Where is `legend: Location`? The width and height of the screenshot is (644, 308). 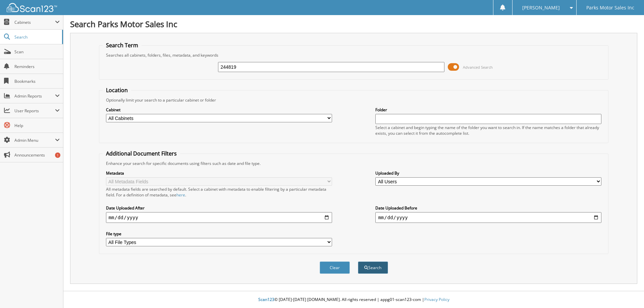
legend: Location is located at coordinates (117, 90).